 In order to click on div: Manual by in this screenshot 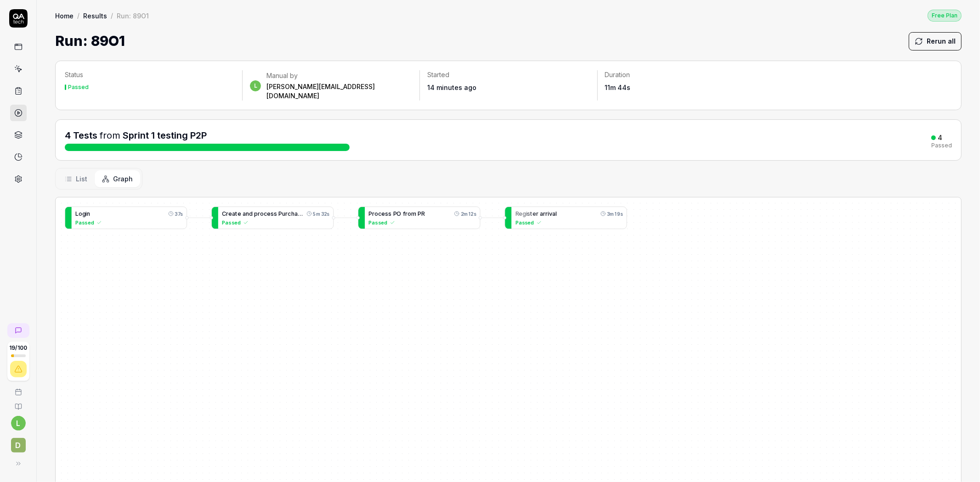, I will do `click(339, 76)`.